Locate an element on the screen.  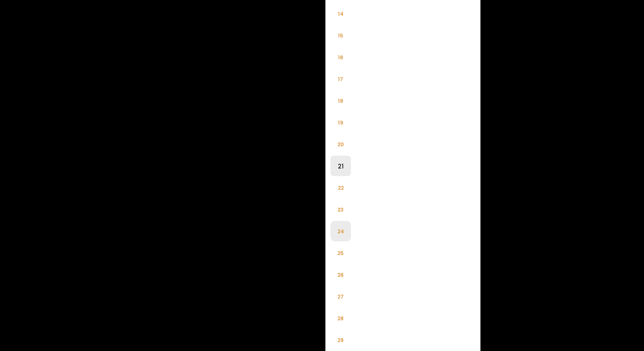
li: 23 is located at coordinates (341, 209).